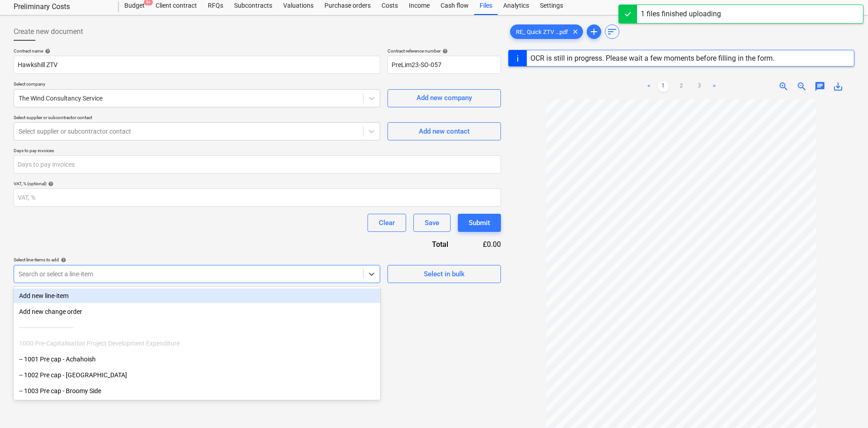 The width and height of the screenshot is (868, 428). I want to click on div: Clear, so click(386, 223).